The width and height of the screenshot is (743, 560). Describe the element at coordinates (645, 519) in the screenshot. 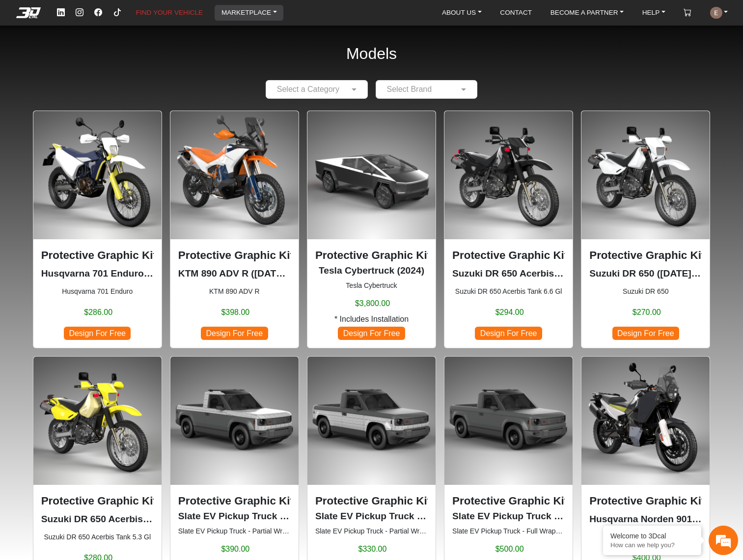

I see `p: Husqvarna Norden 901 (2021-2024)` at that location.